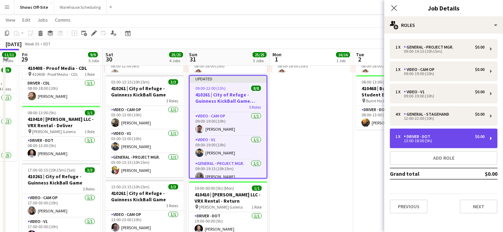 This screenshot has height=232, width=503. What do you see at coordinates (25, 54) in the screenshot?
I see `span: Fri` at bounding box center [25, 54].